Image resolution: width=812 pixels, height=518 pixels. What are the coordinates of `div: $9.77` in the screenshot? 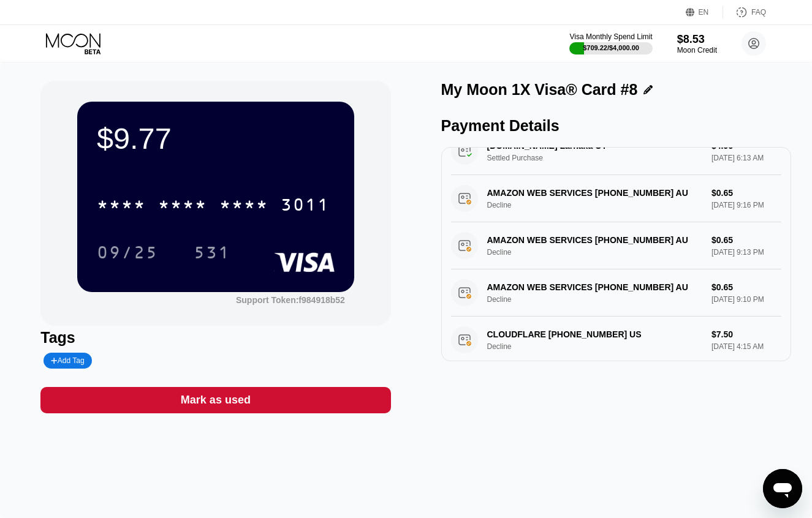 It's located at (216, 139).